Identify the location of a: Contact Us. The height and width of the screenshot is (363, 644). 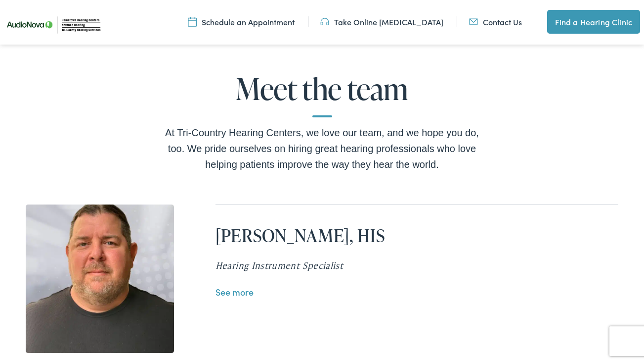
(495, 22).